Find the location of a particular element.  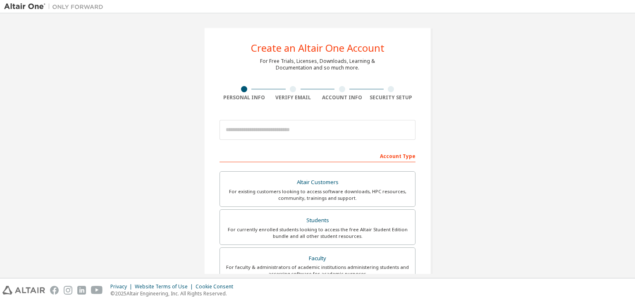

div: For faculty & administrators of academic institutions administering students and accessing softwa... is located at coordinates (317, 270).